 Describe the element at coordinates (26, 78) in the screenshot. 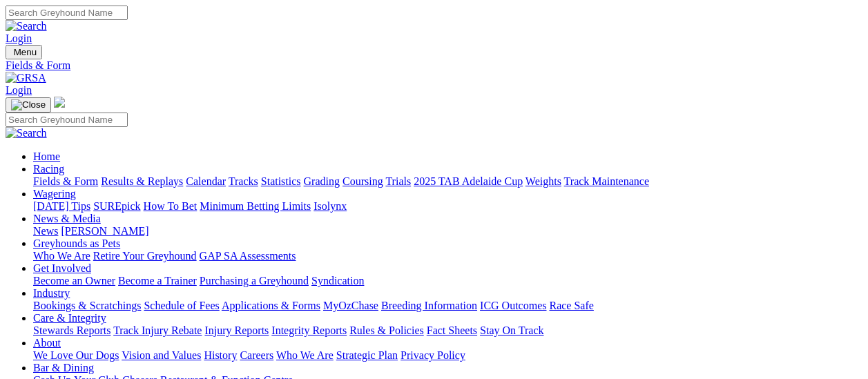

I see `img: GRSA` at that location.